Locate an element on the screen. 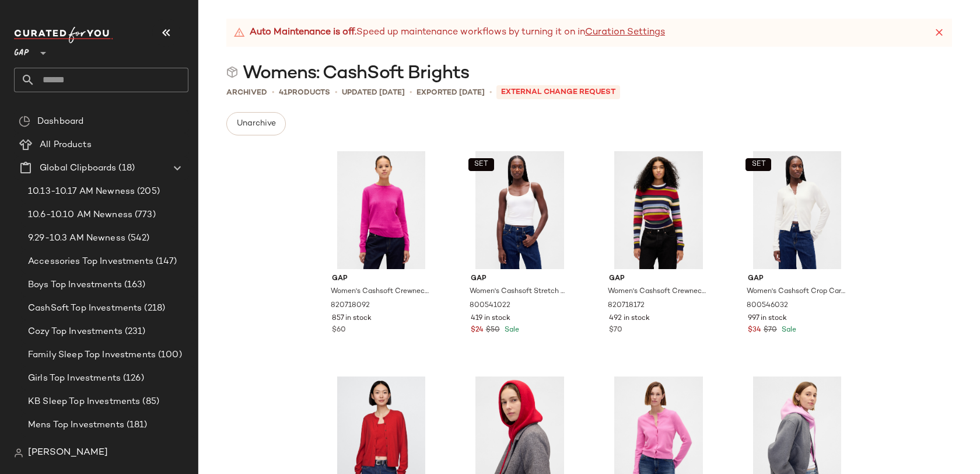  a: Curation Settings is located at coordinates (625, 33).